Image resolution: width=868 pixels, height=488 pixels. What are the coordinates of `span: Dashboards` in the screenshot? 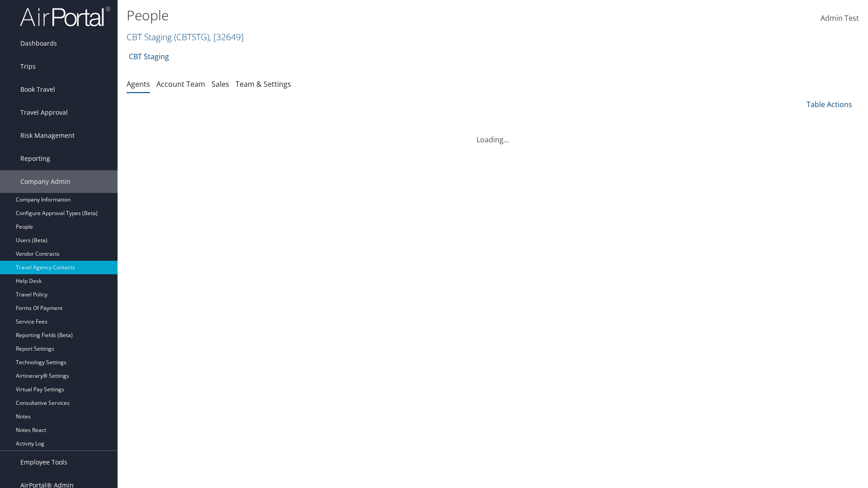 It's located at (38, 44).